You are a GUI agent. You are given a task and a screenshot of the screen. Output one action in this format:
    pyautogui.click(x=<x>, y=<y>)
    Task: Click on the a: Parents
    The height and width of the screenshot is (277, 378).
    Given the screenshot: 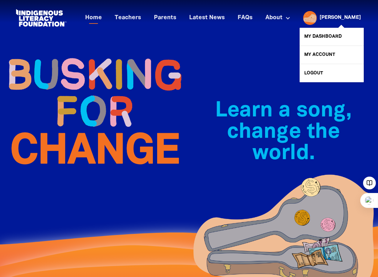 What is the action you would take?
    pyautogui.click(x=165, y=18)
    